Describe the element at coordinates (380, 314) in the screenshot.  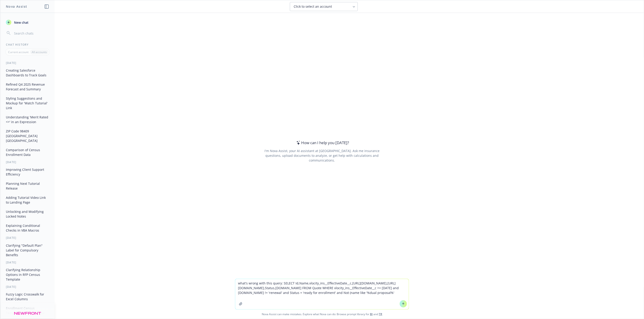
I see `a: TR` at that location.